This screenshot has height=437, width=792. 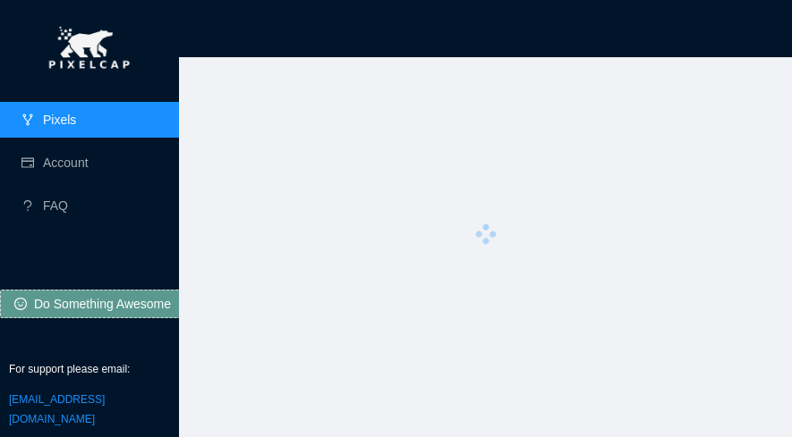 I want to click on a: Pixels, so click(x=59, y=120).